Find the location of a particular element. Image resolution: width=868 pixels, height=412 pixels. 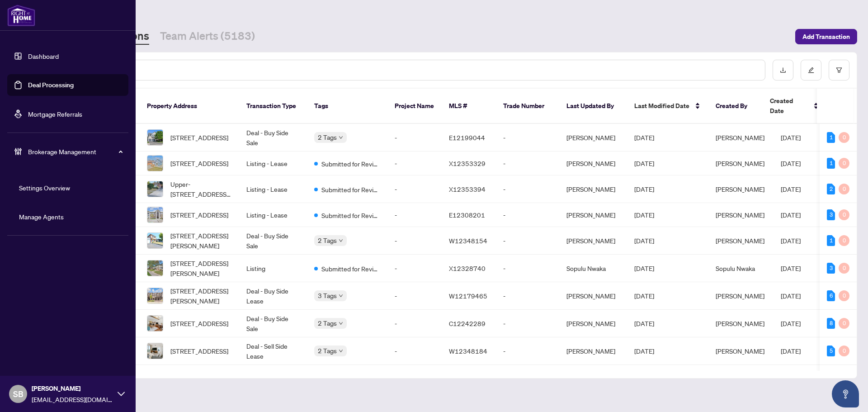

span: W12348184 is located at coordinates (468, 351).